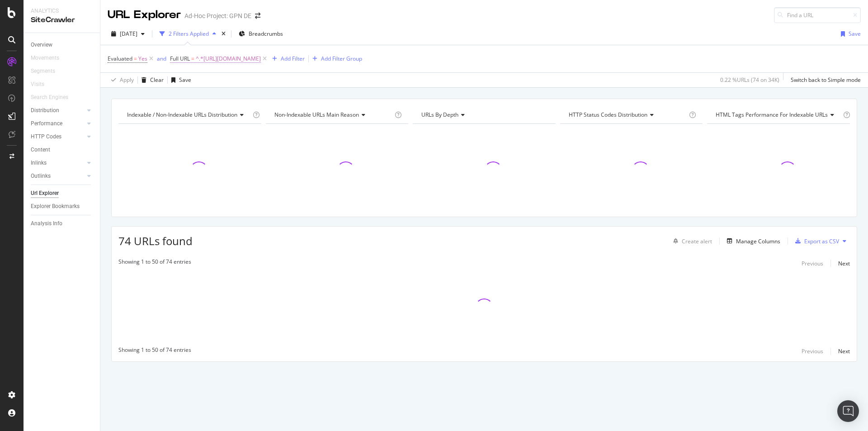  What do you see at coordinates (224, 34) in the screenshot?
I see `div: times` at bounding box center [224, 34].